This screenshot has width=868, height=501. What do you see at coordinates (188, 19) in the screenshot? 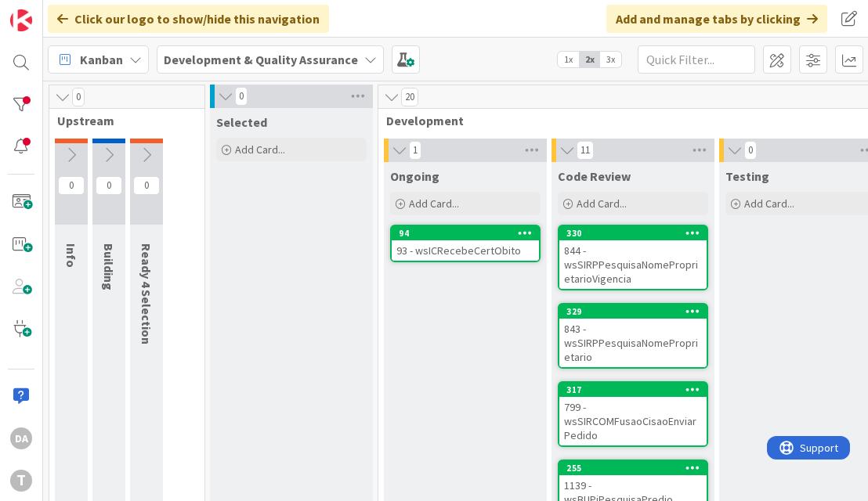
I see `div: Click our logo to show/hide this navigation` at bounding box center [188, 19].